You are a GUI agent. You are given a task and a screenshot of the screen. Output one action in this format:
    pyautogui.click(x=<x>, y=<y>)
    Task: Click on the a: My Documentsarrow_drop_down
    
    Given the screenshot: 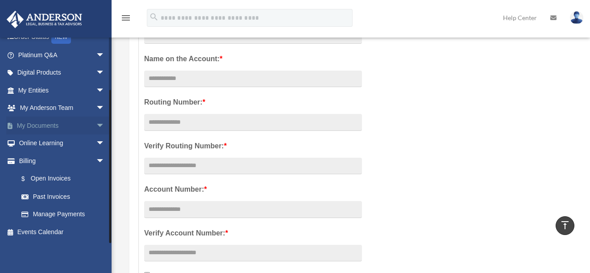 What is the action you would take?
    pyautogui.click(x=62, y=125)
    